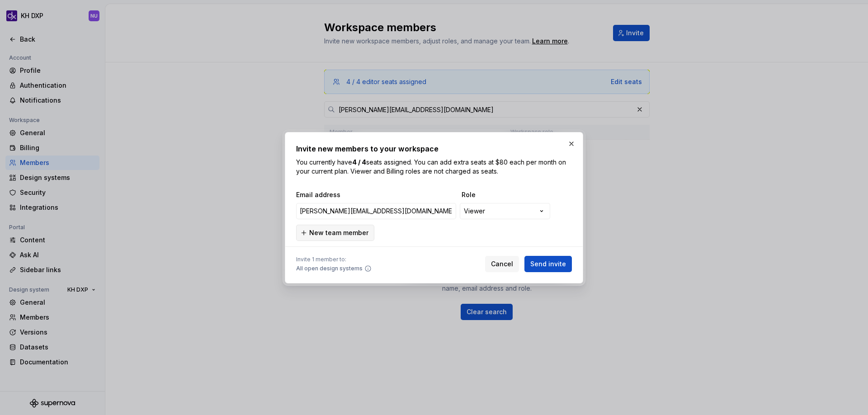  What do you see at coordinates (548, 264) in the screenshot?
I see `button: Send invite` at bounding box center [548, 264].